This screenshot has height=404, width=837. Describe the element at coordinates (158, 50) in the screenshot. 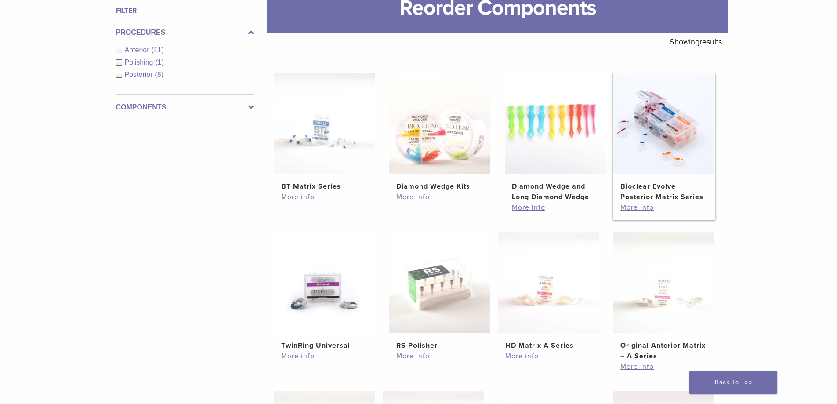

I see `span: (11)` at that location.